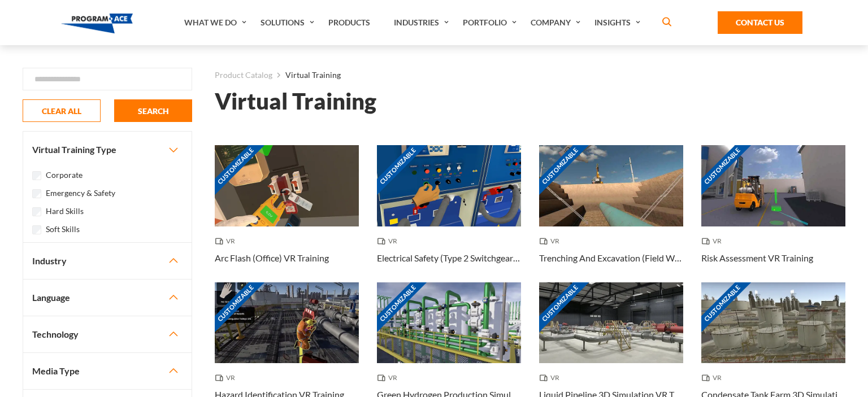  I want to click on button: Industry, so click(107, 261).